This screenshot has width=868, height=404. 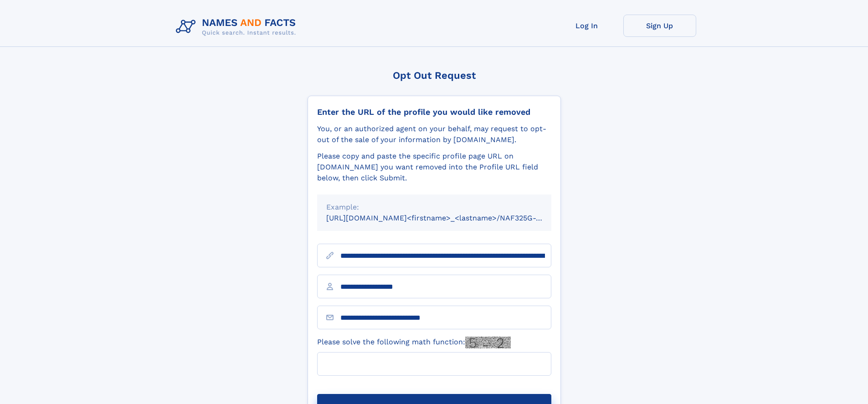 What do you see at coordinates (434, 75) in the screenshot?
I see `div: Opt Out Request` at bounding box center [434, 75].